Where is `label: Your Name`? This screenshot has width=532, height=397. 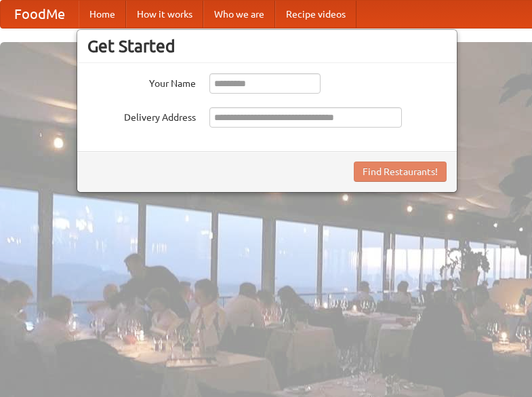
label: Your Name is located at coordinates (142, 81).